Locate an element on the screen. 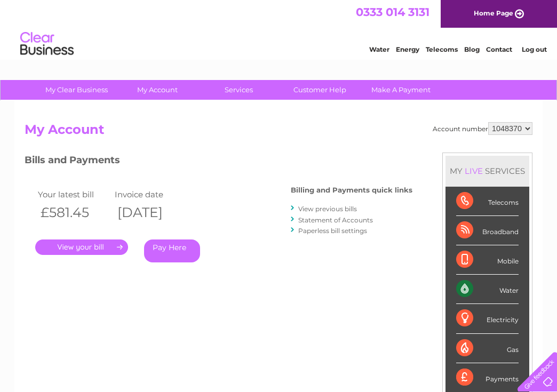  div: Broadband is located at coordinates (487, 230).